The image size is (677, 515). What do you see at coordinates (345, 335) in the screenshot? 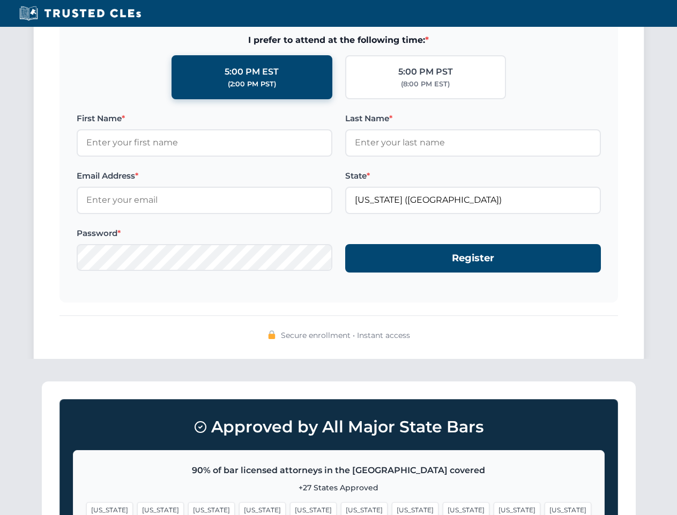
I see `span: Secure enrollment • Instant access` at bounding box center [345, 335].